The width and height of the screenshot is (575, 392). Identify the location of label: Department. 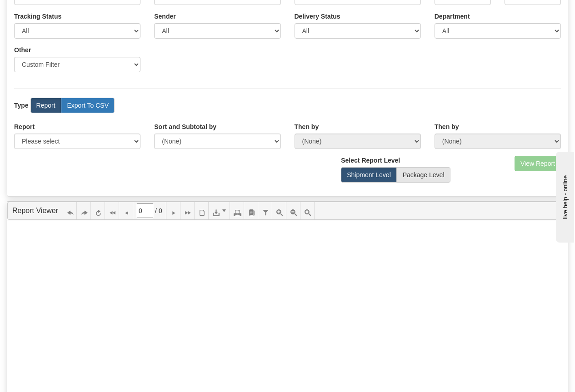
(452, 16).